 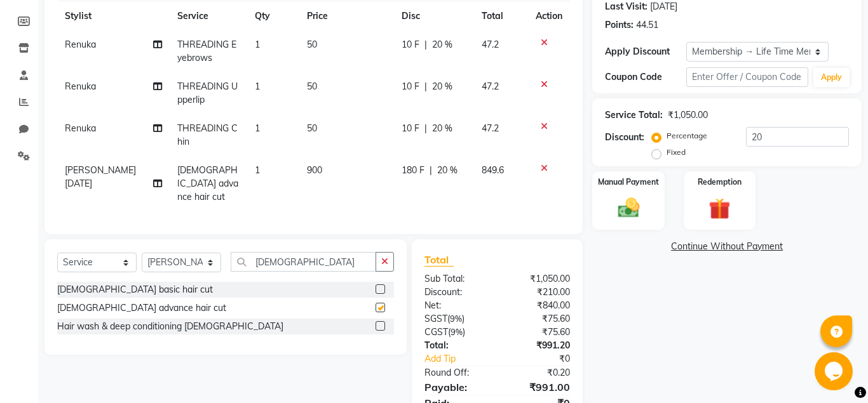 I want to click on th: Disc, so click(x=434, y=16).